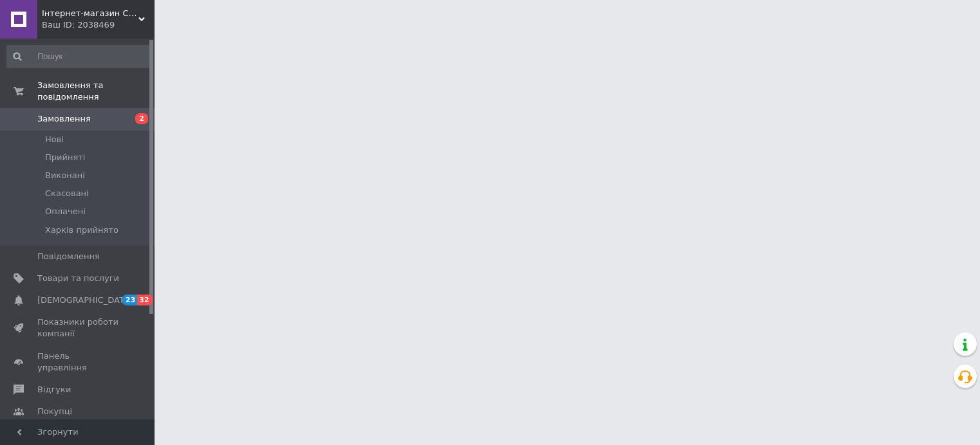  What do you see at coordinates (65, 176) in the screenshot?
I see `span: Виконані` at bounding box center [65, 176].